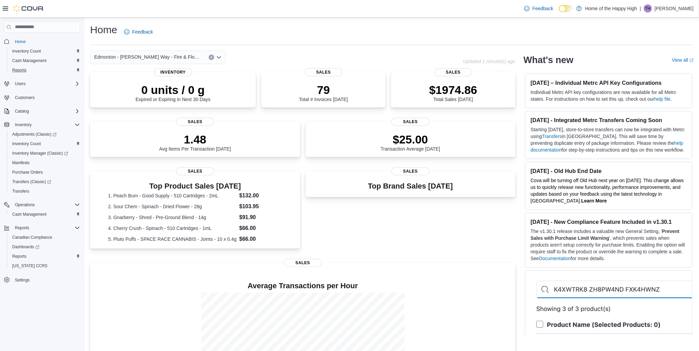 Image resolution: width=699 pixels, height=351 pixels. Describe the element at coordinates (45, 153) in the screenshot. I see `a: Inventory Manager (Classic)` at that location.